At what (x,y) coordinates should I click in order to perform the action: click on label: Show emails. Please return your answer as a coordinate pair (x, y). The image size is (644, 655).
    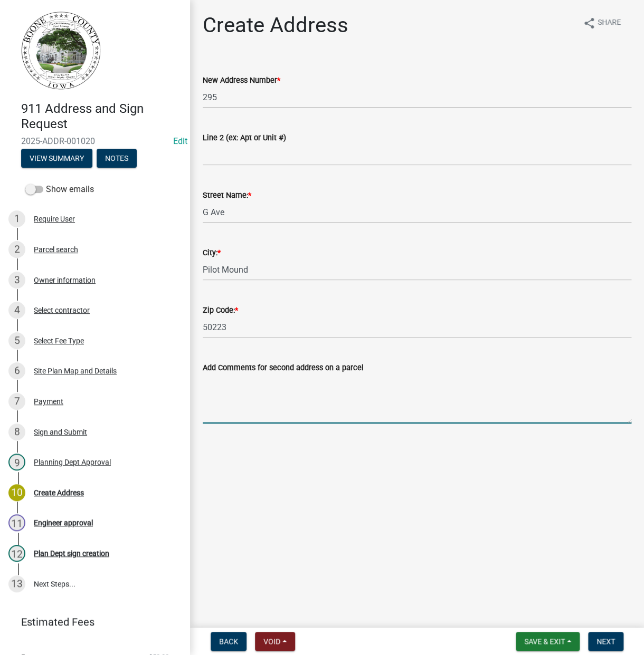
    Looking at the image, I should click on (59, 189).